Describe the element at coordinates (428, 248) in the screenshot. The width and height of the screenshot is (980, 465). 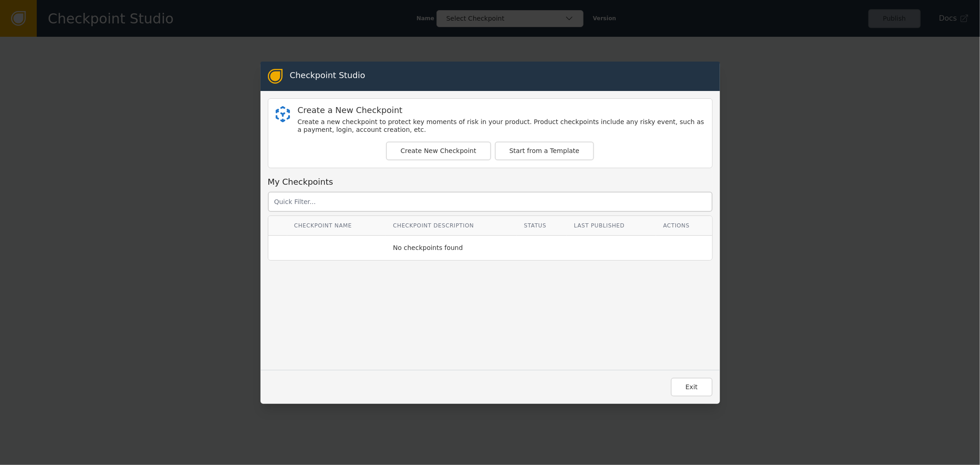
I see `span: No checkpoints found` at that location.